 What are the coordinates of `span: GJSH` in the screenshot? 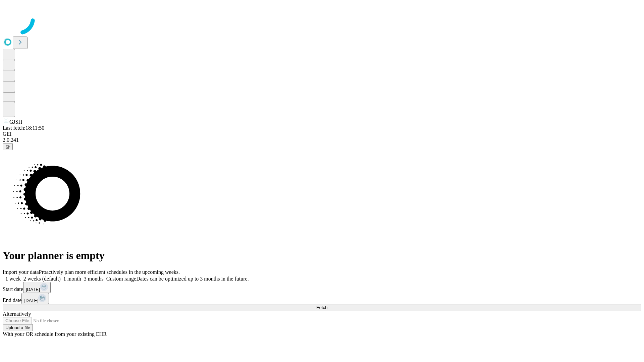 It's located at (16, 122).